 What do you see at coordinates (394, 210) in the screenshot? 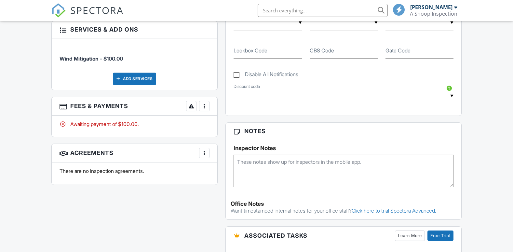
I see `a: Click here to trial Spectora Advanced.` at bounding box center [394, 210].